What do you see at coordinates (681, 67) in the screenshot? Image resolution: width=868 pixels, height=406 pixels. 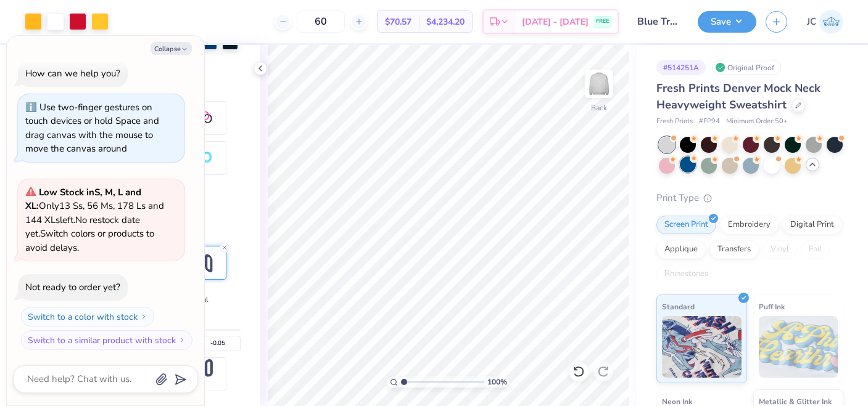 I see `div: # 514251A` at bounding box center [681, 67].